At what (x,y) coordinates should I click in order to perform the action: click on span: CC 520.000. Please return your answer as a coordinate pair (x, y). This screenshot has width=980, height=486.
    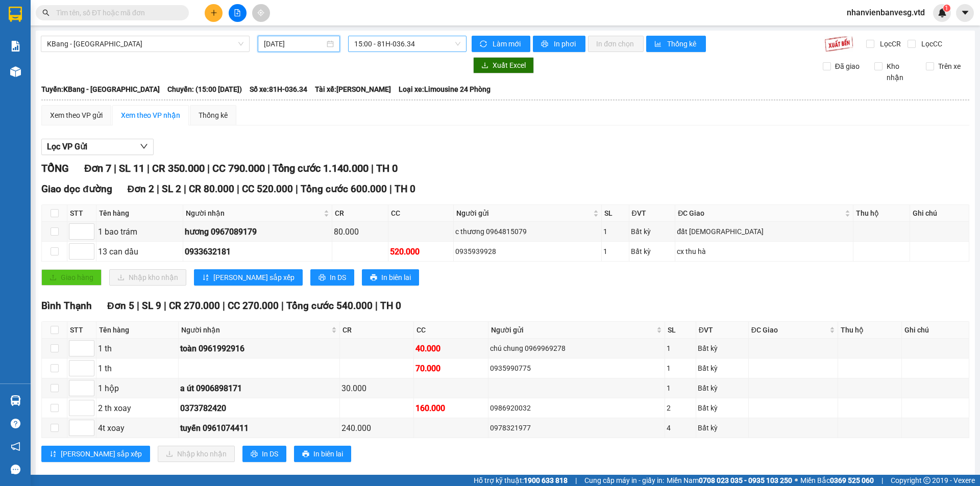
    Looking at the image, I should click on (268, 189).